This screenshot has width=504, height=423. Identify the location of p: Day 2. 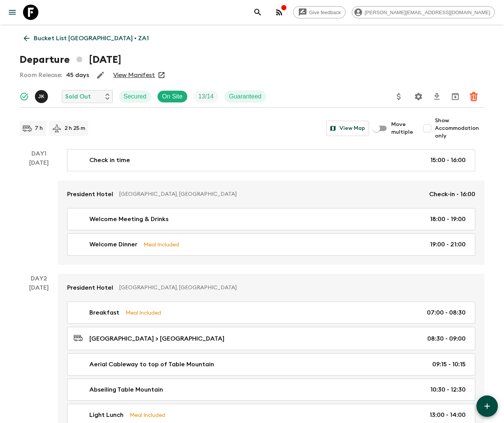
(39, 279).